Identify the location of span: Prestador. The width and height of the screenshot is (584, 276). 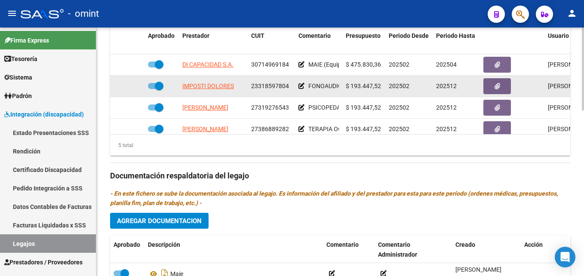
(196, 36).